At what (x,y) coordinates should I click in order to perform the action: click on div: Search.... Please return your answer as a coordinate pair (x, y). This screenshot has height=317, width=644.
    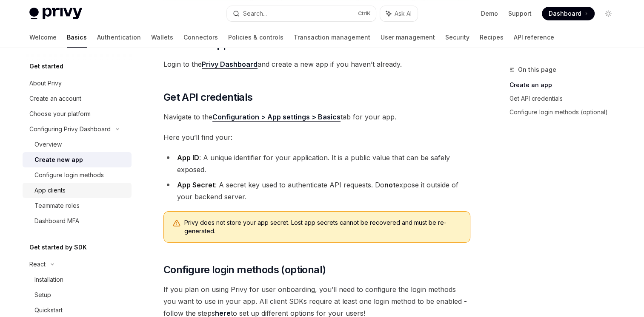
    Looking at the image, I should click on (255, 13).